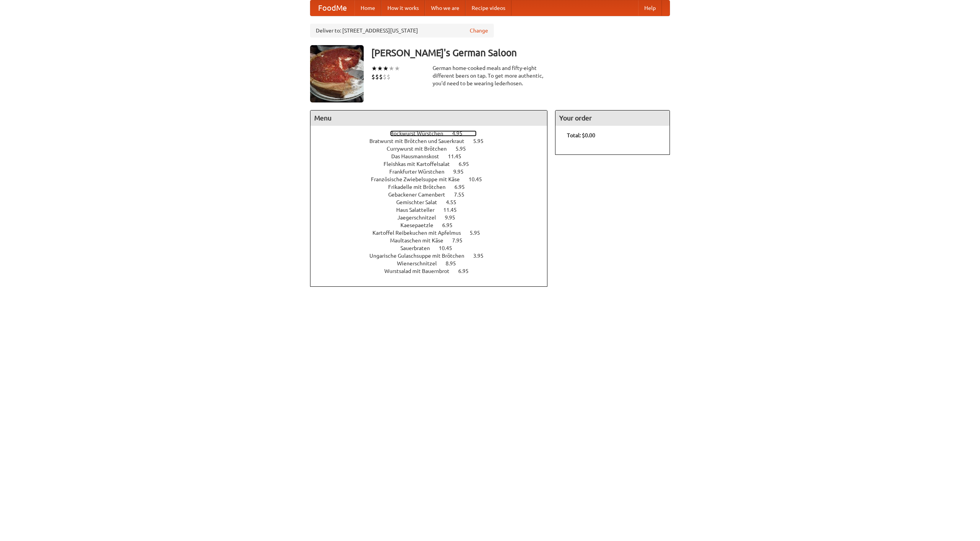 Image resolution: width=980 pixels, height=541 pixels. Describe the element at coordinates (429, 118) in the screenshot. I see `h4: Menu` at that location.